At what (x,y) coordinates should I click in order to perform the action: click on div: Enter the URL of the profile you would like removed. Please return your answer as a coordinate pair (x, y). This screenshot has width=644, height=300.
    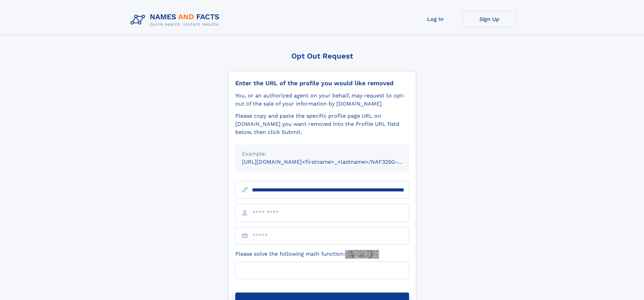
    Looking at the image, I should click on (322, 83).